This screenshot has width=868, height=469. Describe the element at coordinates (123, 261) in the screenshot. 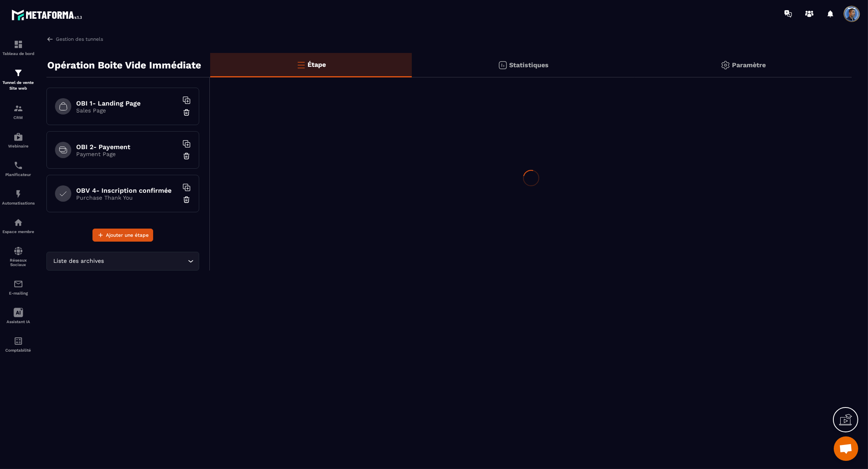

I see `div: Search for option` at that location.